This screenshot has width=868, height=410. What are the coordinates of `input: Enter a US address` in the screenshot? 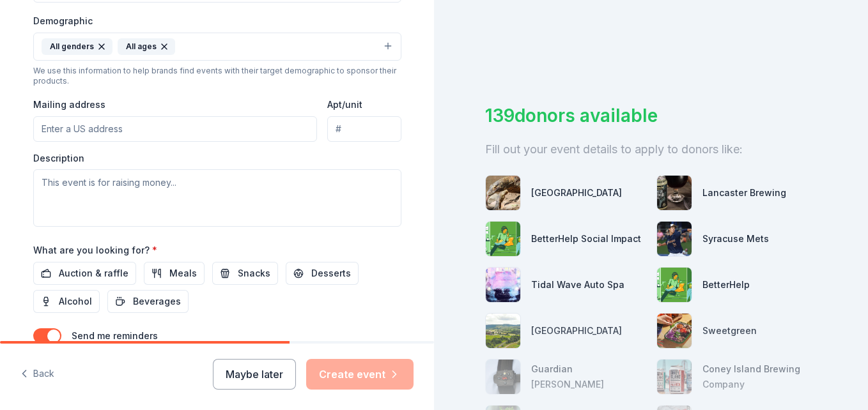 It's located at (175, 129).